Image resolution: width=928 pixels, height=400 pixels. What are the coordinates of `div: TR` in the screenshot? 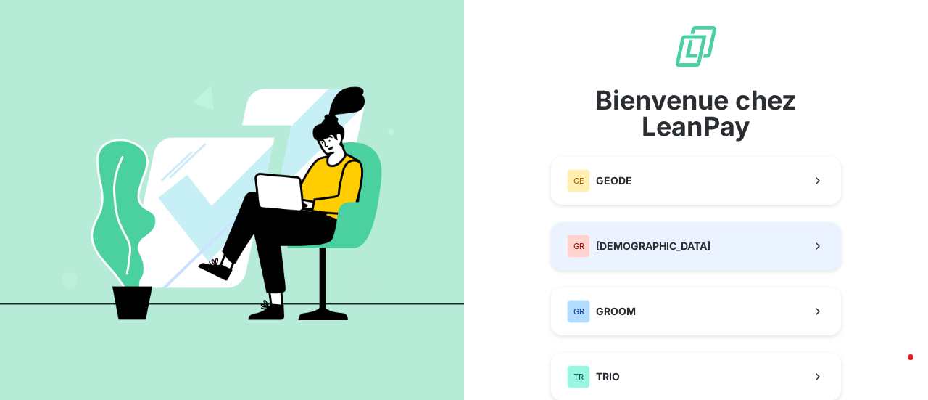 It's located at (579, 376).